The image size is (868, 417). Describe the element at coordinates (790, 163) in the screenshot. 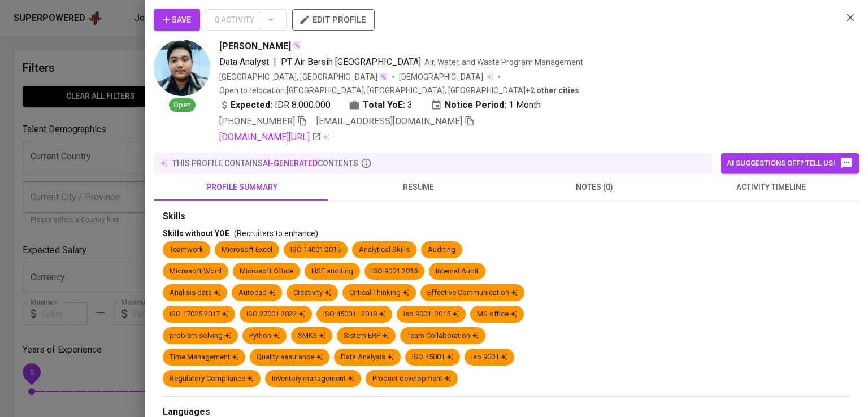

I see `span: AI suggestions off? Tell us!` at that location.